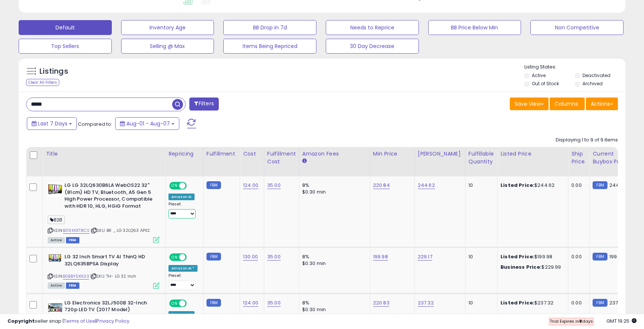 The image size is (644, 329). What do you see at coordinates (621, 321) in the screenshot?
I see `span: 2025-08-15 19:25 GMT` at bounding box center [621, 321].